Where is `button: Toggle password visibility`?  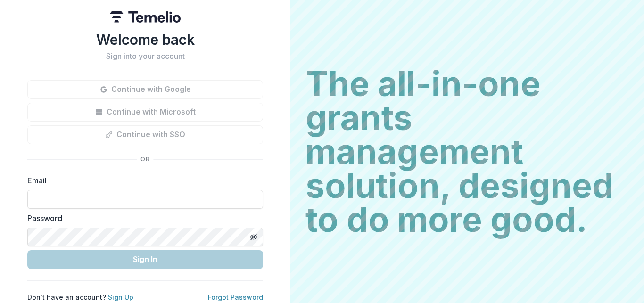 button: Toggle password visibility is located at coordinates (253, 237).